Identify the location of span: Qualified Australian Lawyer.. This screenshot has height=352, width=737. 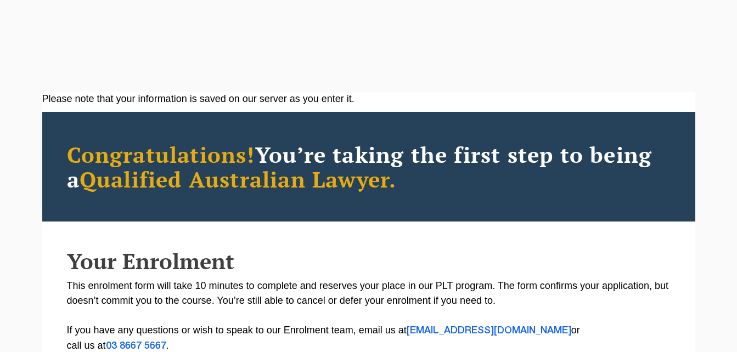
(238, 179).